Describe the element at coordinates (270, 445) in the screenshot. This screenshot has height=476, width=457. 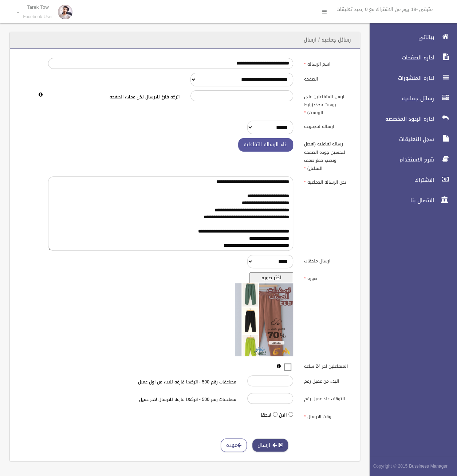
I see `button: ارسال` at that location.